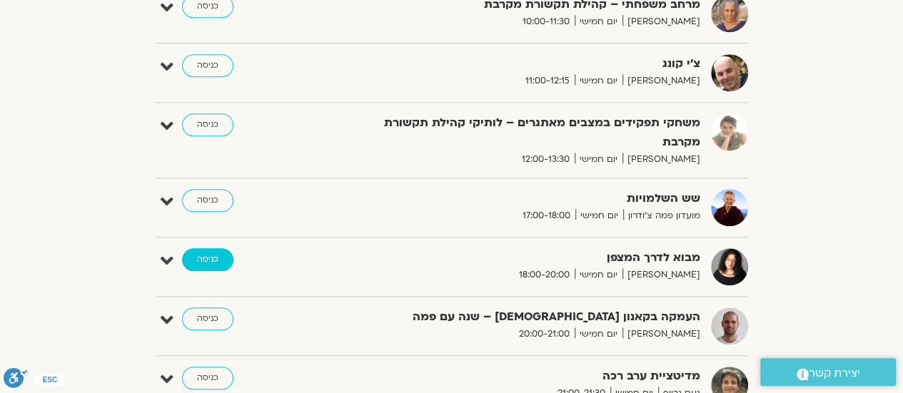 This screenshot has width=903, height=393. I want to click on strong: מדיטציית ערב רכה, so click(525, 376).